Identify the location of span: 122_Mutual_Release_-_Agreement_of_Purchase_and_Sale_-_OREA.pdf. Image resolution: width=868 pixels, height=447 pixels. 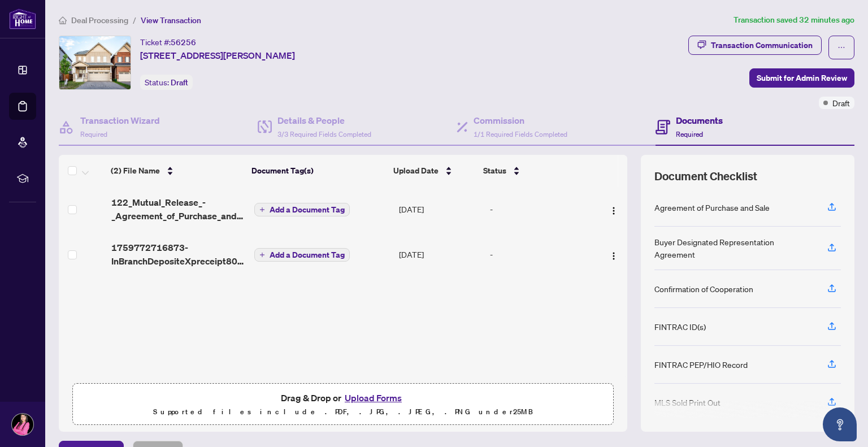
(178, 209).